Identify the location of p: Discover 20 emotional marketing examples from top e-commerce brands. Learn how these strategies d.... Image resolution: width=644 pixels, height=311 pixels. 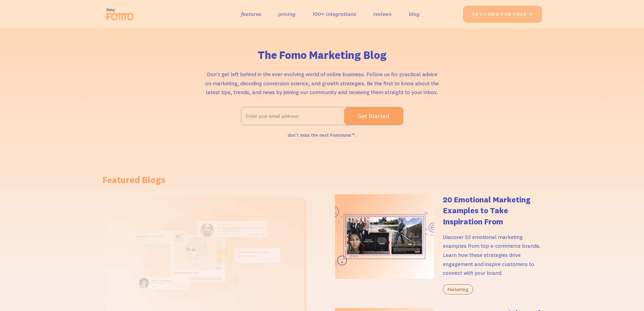
(492, 255).